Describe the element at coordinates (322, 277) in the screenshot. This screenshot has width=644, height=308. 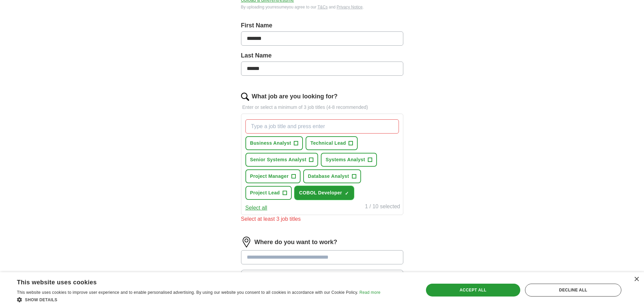
I see `button: 25 mile radius` at that location.